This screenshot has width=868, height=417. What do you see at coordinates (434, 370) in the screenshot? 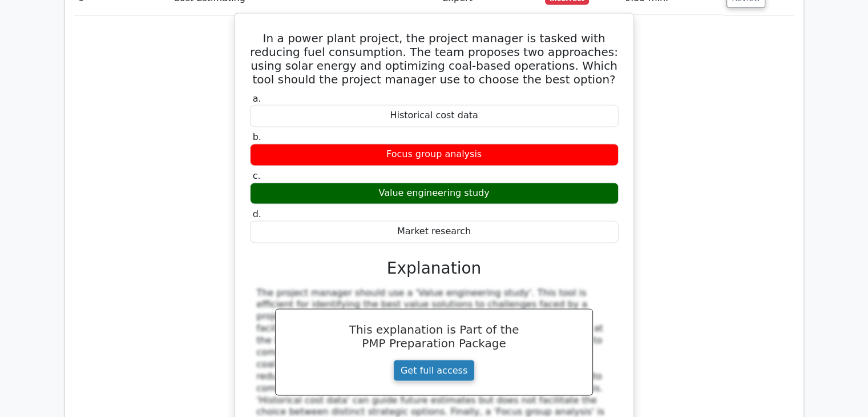
I see `a: Get full access` at bounding box center [434, 370].